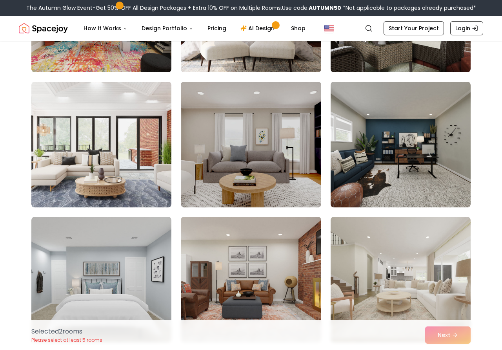 This screenshot has height=350, width=502. Describe the element at coordinates (43, 28) in the screenshot. I see `img: Spacejoy Logo` at that location.